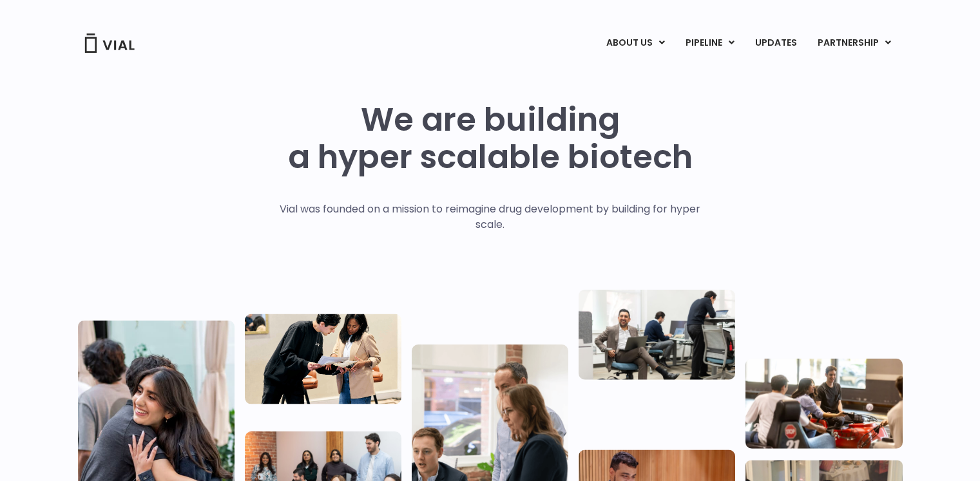  What do you see at coordinates (322, 359) in the screenshot?
I see `img: Two people looking at a paper talking.` at bounding box center [322, 359].